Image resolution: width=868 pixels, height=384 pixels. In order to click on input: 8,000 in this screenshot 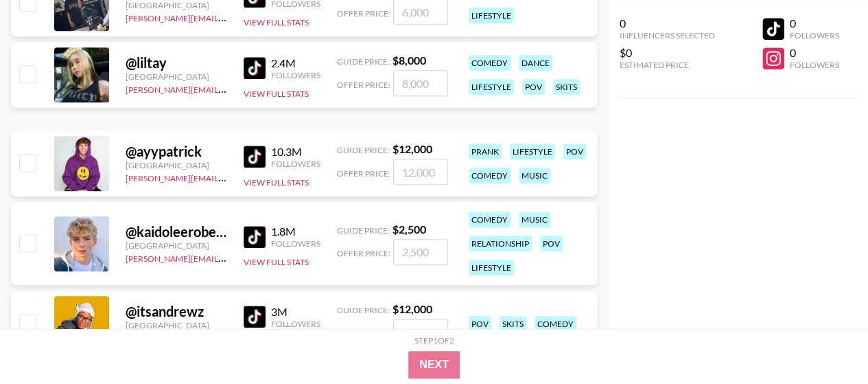, I will do `click(421, 83)`.